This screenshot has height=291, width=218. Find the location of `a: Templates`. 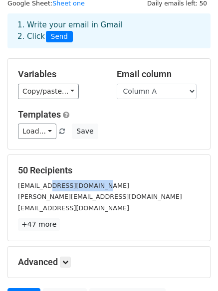

a: Templates is located at coordinates (39, 114).